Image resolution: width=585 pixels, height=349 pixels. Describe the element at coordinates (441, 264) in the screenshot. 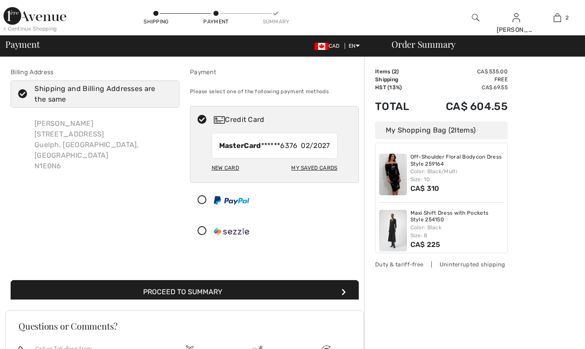

I see `div: Duty & tariff-free | Uninterrupted shipping` at that location.